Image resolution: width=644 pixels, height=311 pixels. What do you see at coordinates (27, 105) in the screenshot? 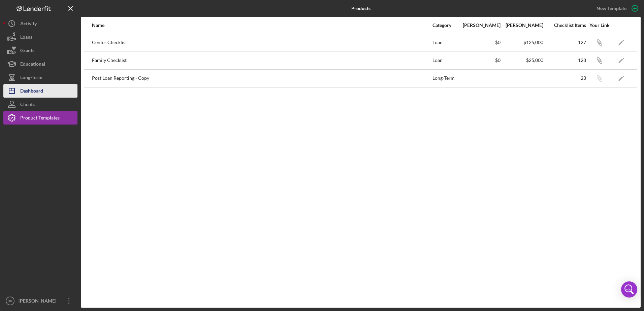
I see `div: Clients` at bounding box center [27, 105].